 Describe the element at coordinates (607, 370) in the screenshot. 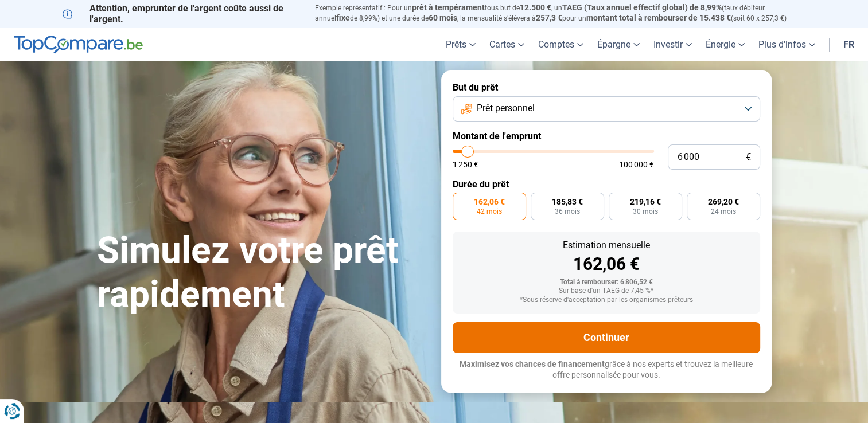

I see `p: grâce à nos experts et trouvez la meilleure offre personnalisée pour vous.` at that location.